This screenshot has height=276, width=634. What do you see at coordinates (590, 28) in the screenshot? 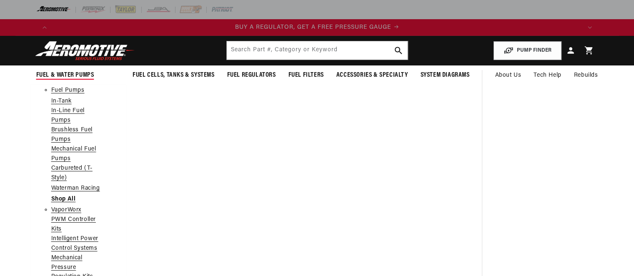
I see `button: Translation missing: en.sections.announcements.next_announcement` at bounding box center [590, 28].